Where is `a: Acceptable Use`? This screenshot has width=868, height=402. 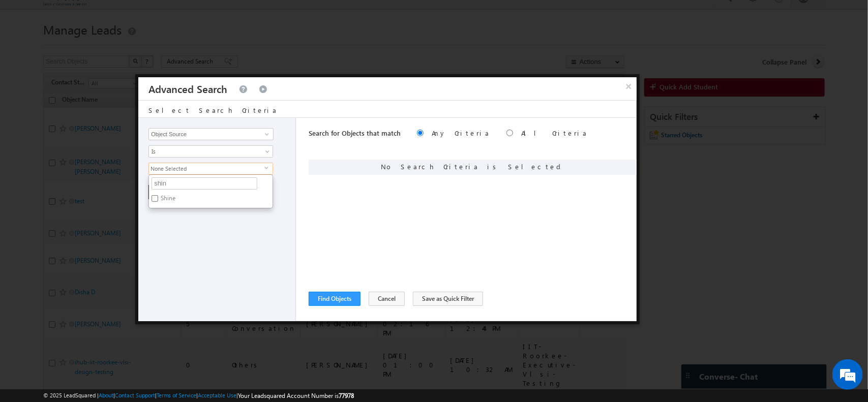
a: Acceptable Use is located at coordinates (217, 395).